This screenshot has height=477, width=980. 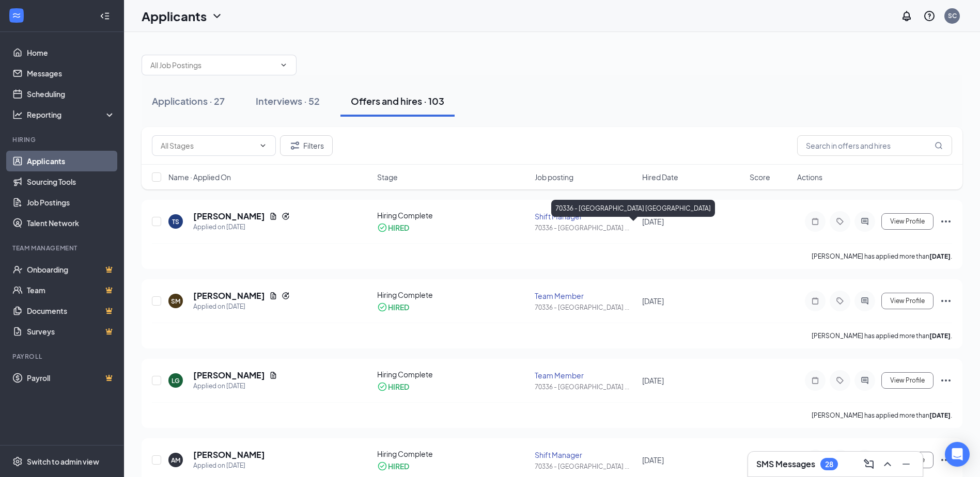 I want to click on svg: Analysis, so click(x=17, y=114).